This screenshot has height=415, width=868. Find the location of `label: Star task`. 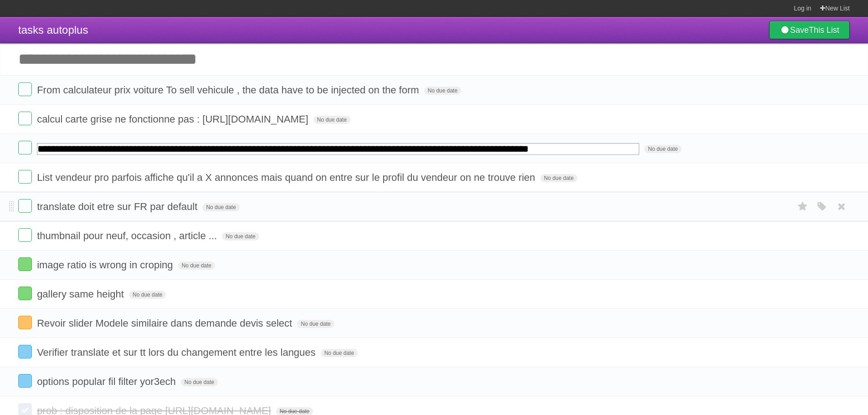

label: Star task is located at coordinates (802, 206).